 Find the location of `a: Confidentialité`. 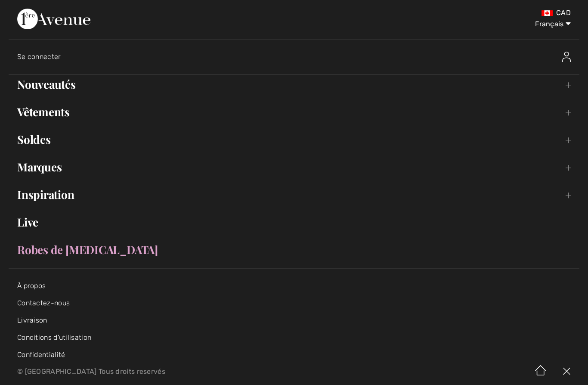

a: Confidentialité is located at coordinates (41, 354).